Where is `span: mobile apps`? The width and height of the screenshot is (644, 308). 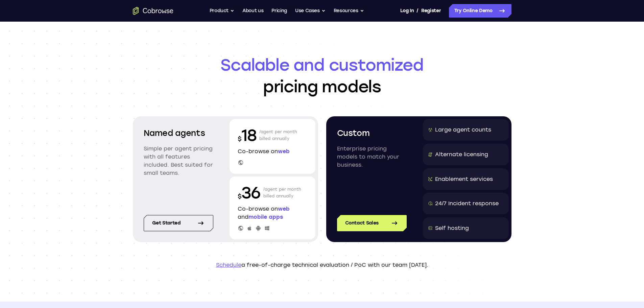
span: mobile apps is located at coordinates (266, 216).